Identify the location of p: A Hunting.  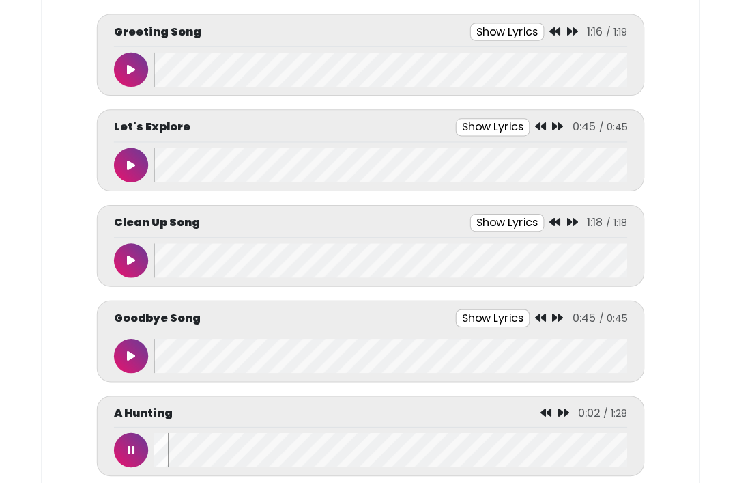
(143, 411).